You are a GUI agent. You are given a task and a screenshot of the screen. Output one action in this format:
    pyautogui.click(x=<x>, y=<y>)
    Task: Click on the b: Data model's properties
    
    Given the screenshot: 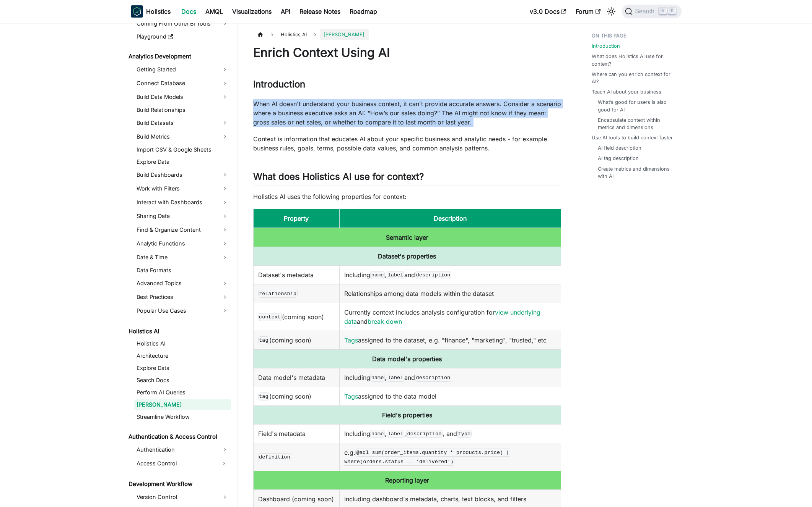 What is the action you would take?
    pyautogui.click(x=407, y=359)
    